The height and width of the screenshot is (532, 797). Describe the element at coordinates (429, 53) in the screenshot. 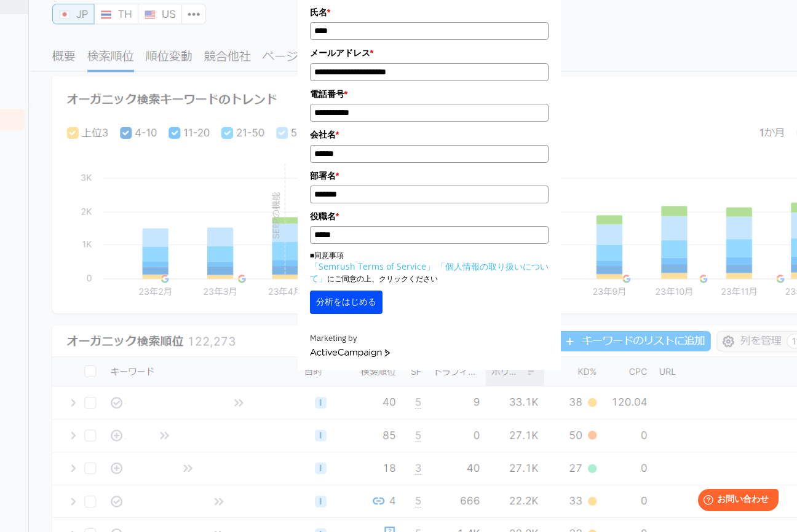

I see `label: メールアドレス` at that location.